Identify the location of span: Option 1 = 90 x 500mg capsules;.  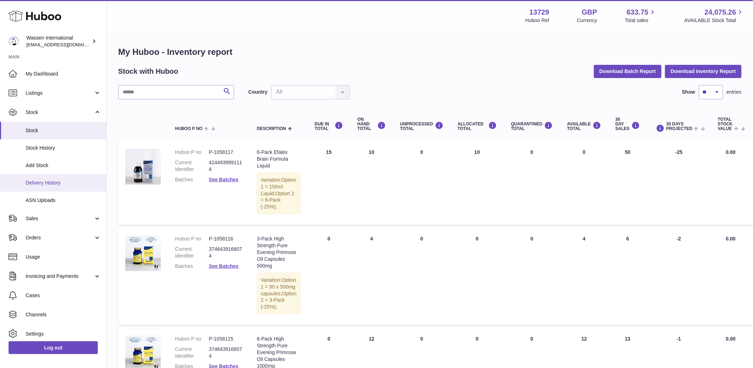
(278, 287).